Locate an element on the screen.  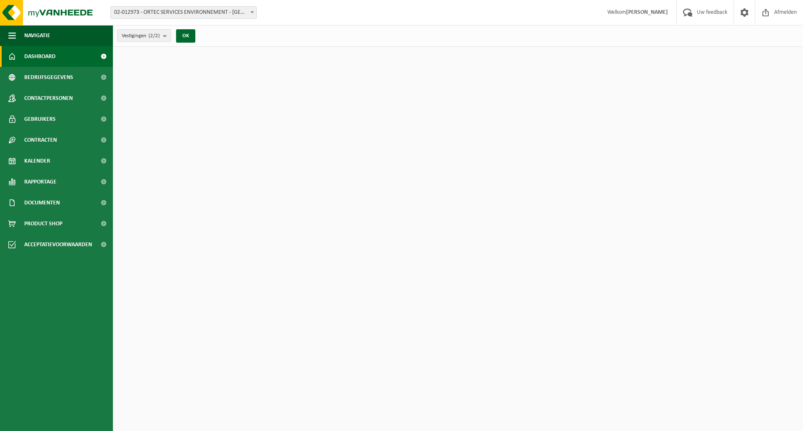
span: Bedrijfsgegevens is located at coordinates (48, 77).